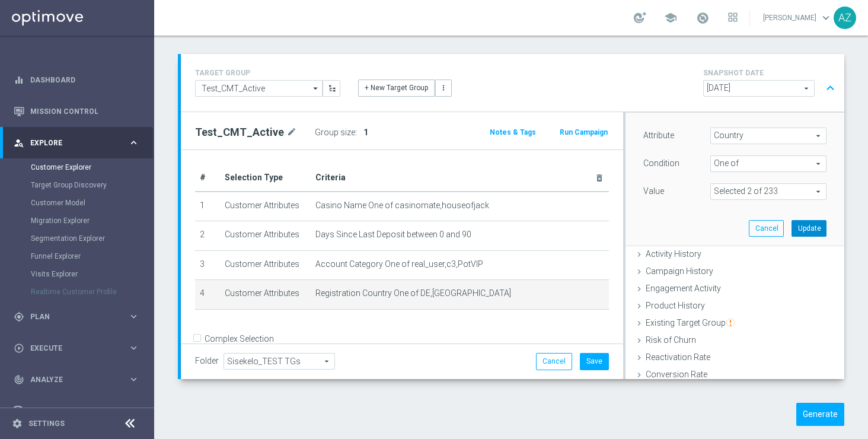  I want to click on div: Data Studio keyboard_arrow_right, so click(76, 410).